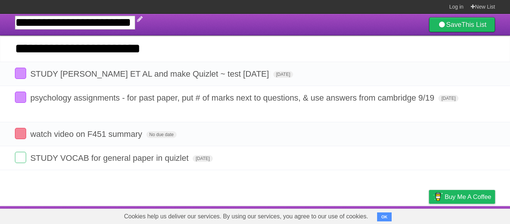 The image size is (510, 224). Describe the element at coordinates (337, 215) in the screenshot. I see `a: About` at that location.